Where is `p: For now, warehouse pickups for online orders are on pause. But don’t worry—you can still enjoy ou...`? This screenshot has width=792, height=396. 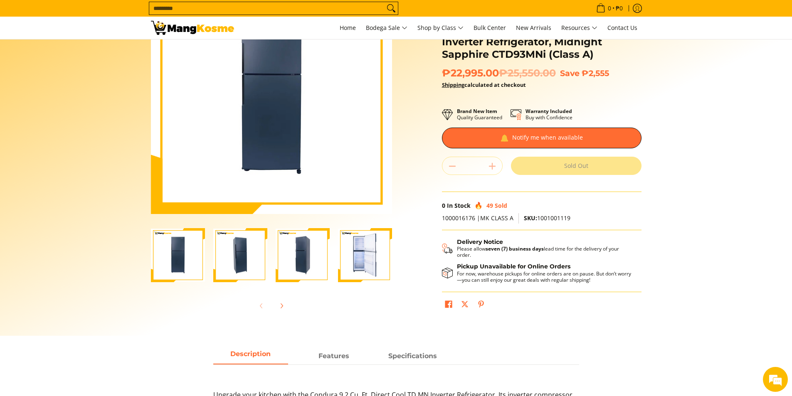
p: For now, warehouse pickups for online orders are on pause. But don’t worry—you can still enjoy ou... is located at coordinates (545, 277).